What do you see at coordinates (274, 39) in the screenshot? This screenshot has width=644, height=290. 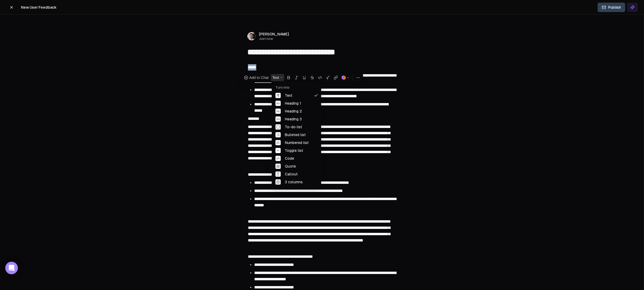 I see `span: Just now` at bounding box center [274, 39].